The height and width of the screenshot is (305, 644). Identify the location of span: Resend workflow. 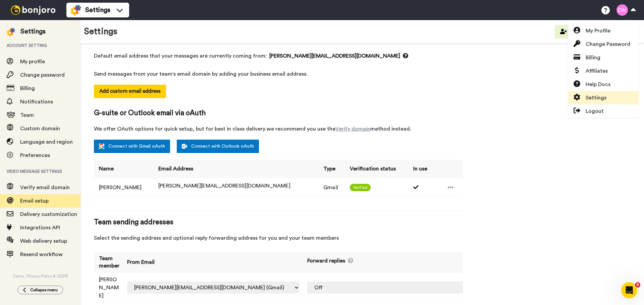
(41, 255).